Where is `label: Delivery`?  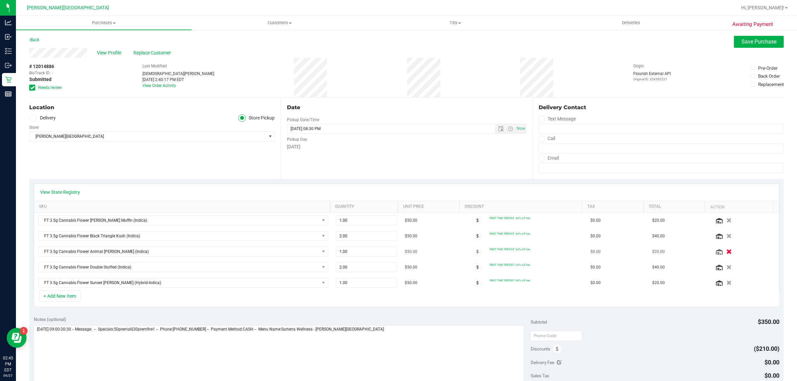
label: Delivery is located at coordinates (43, 118).